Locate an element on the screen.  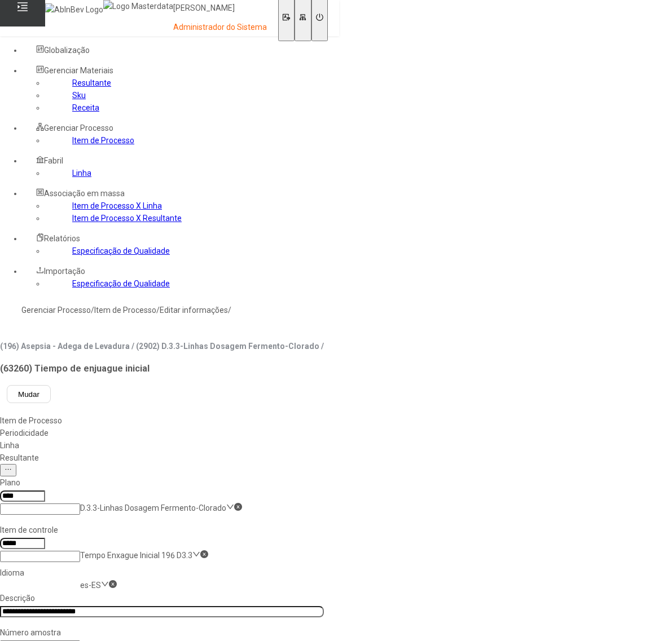
img: AbInBev Logo is located at coordinates (74, 9).